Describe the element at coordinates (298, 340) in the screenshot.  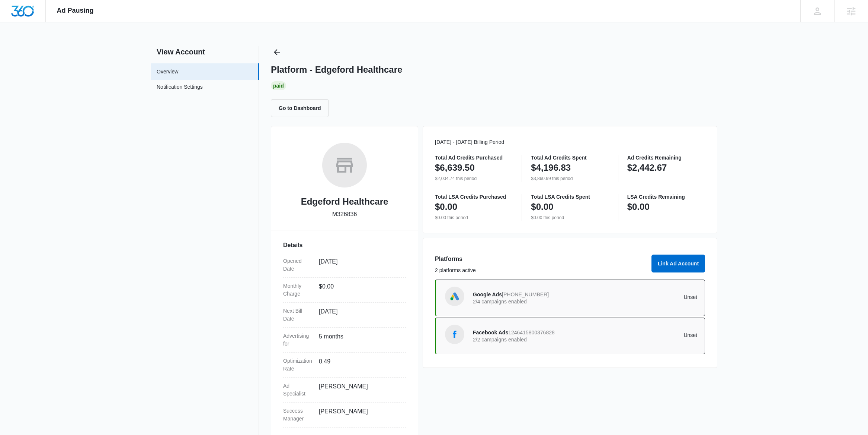
I see `dt: Advertising for` at that location.